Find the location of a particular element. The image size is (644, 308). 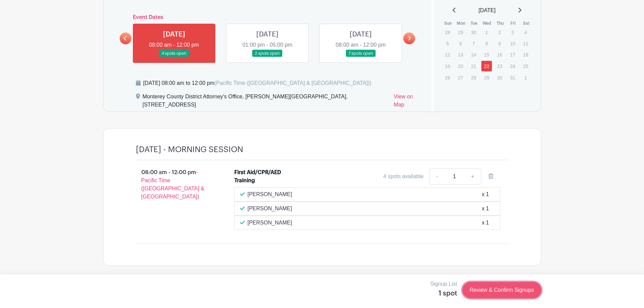

p: 7 is located at coordinates (473, 43).